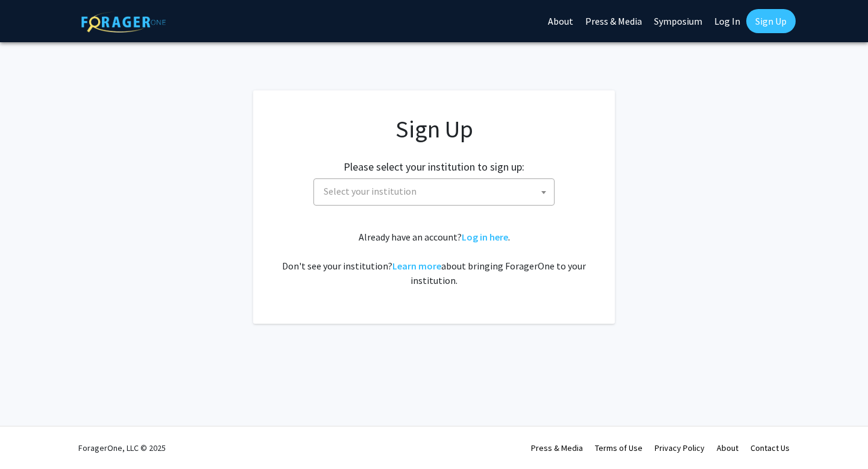  What do you see at coordinates (770, 448) in the screenshot?
I see `a: Contact Us` at bounding box center [770, 448].